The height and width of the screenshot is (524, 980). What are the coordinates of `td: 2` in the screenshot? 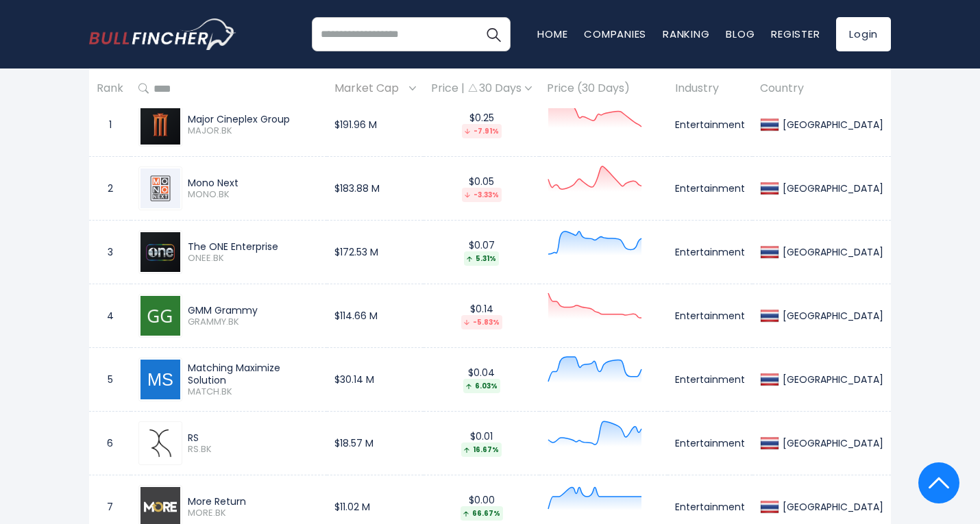 It's located at (110, 188).